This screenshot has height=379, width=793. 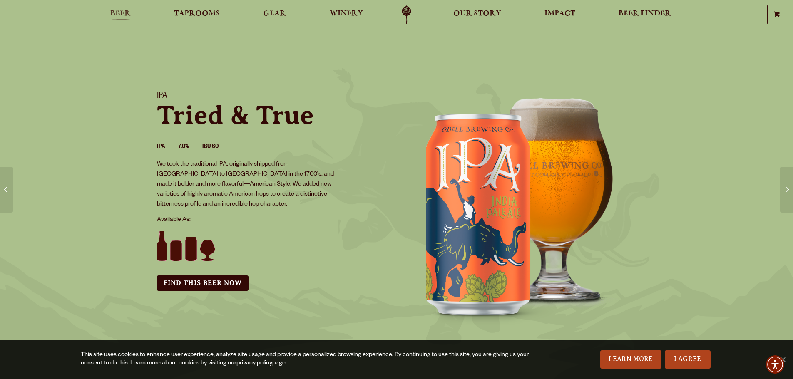 What do you see at coordinates (477, 15) in the screenshot?
I see `a: Our Story` at bounding box center [477, 15].